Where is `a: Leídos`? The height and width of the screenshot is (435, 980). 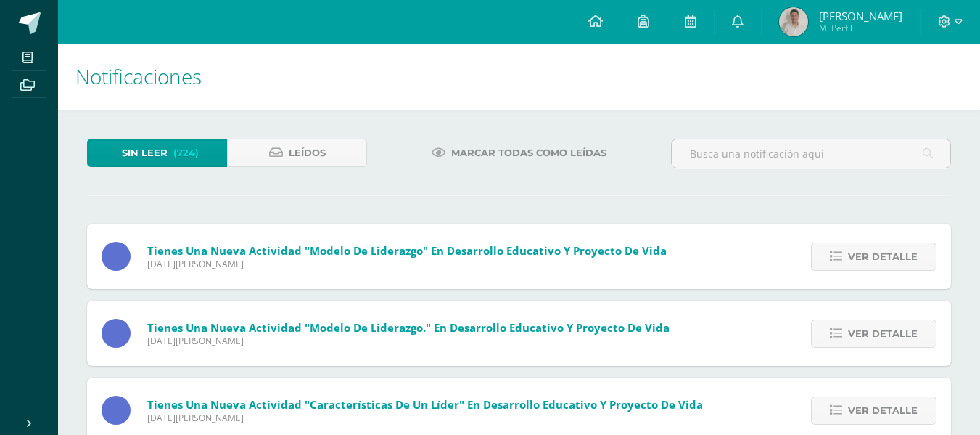
a: Leídos is located at coordinates (297, 152).